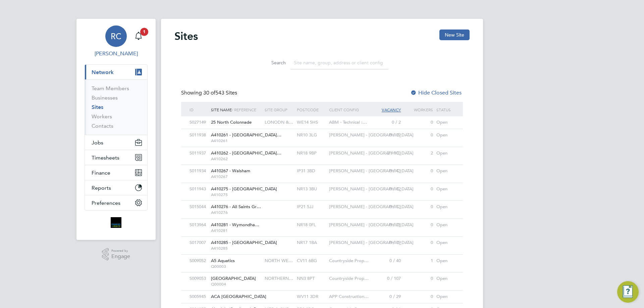 This screenshot has width=644, height=308. Describe the element at coordinates (198, 110) in the screenshot. I see `div: ID` at that location.